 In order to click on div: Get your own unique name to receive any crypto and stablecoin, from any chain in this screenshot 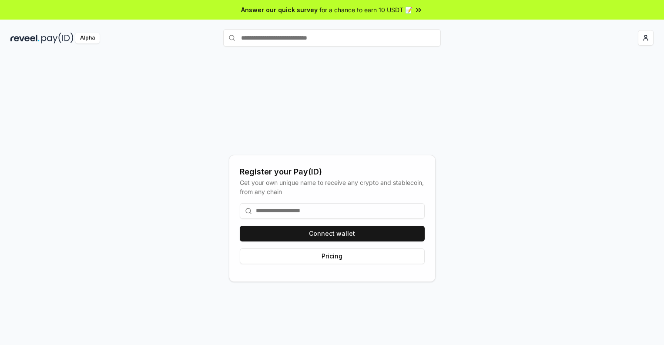, I will do `click(332, 187)`.